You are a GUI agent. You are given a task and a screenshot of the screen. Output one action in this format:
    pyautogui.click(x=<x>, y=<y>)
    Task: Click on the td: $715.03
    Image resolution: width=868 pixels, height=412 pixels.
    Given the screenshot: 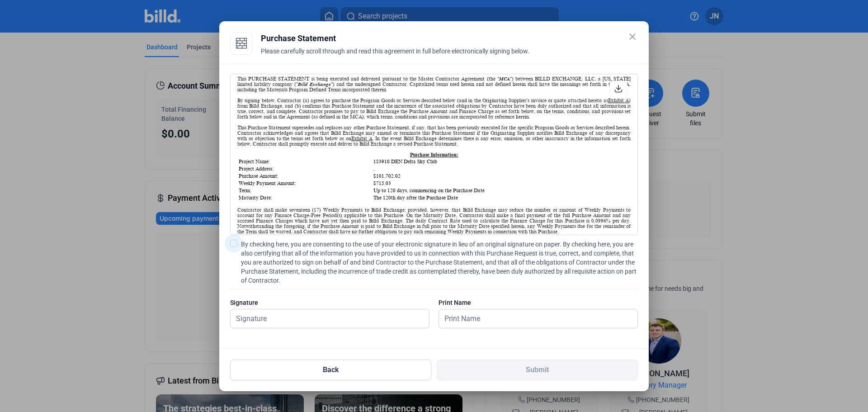 What is the action you would take?
    pyautogui.click(x=501, y=183)
    